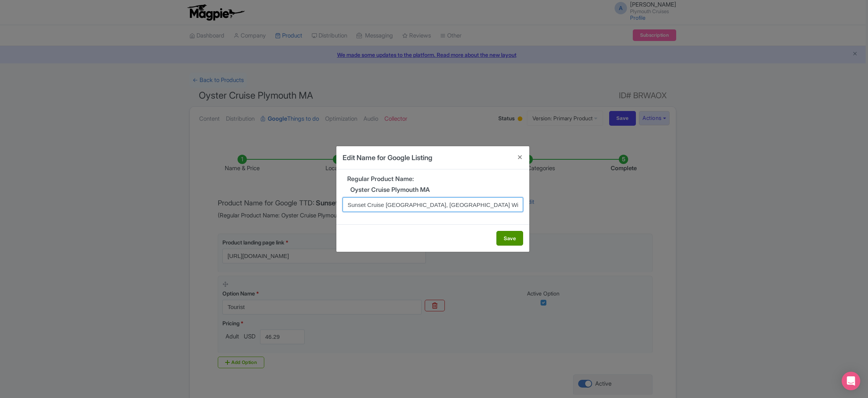  What do you see at coordinates (520, 157) in the screenshot?
I see `button: Close` at bounding box center [520, 157].